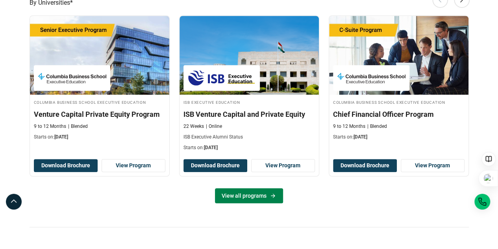 This screenshot has width=498, height=249. I want to click on img: Venture Capital Private Equity Program | Online Finance Course, so click(100, 55).